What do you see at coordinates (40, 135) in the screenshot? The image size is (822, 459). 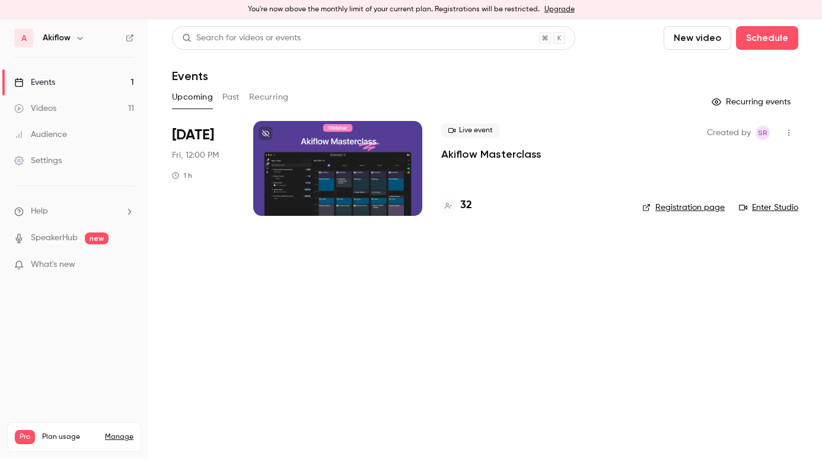 I see `div: Audience` at bounding box center [40, 135].